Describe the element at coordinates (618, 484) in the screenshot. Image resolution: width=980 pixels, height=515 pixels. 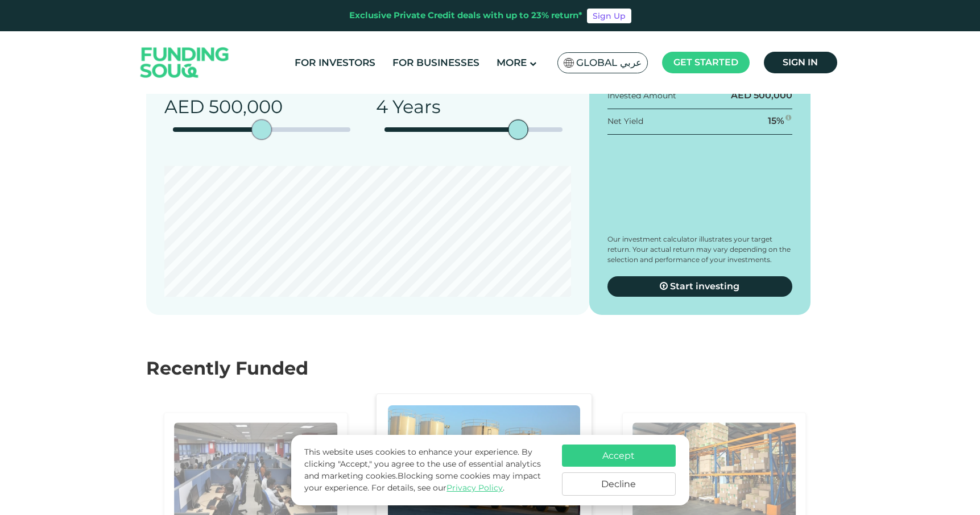
I see `button: Decline` at that location.